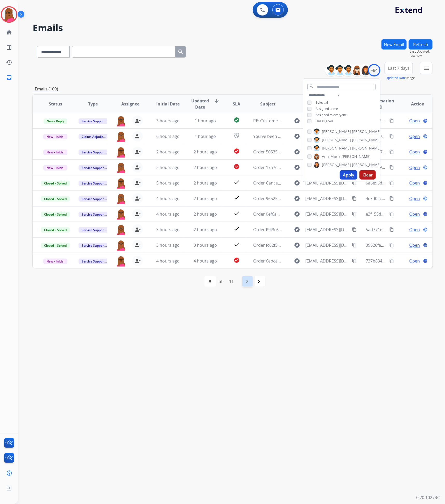 Image resolution: width=445 pixels, height=504 pixels. What do you see at coordinates (220, 282) in the screenshot?
I see `div: of` at bounding box center [220, 282].